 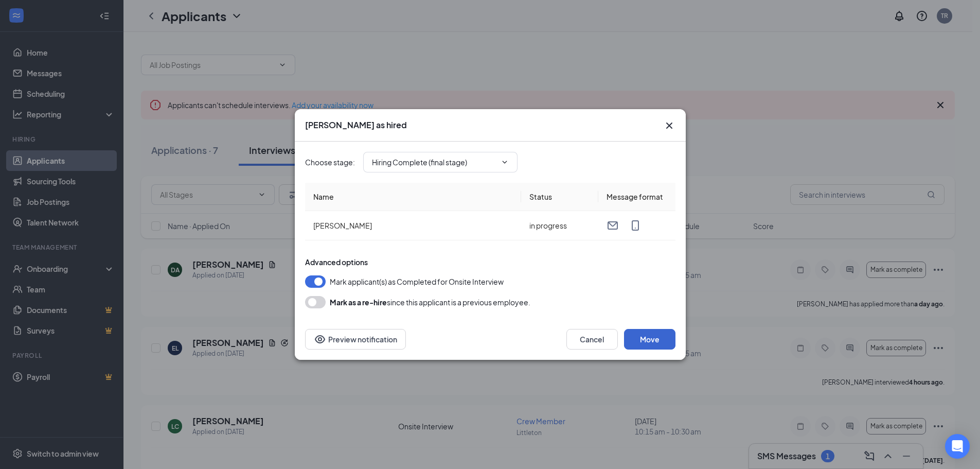 What do you see at coordinates (957, 446) in the screenshot?
I see `div: Open Intercom Messenger` at bounding box center [957, 446].